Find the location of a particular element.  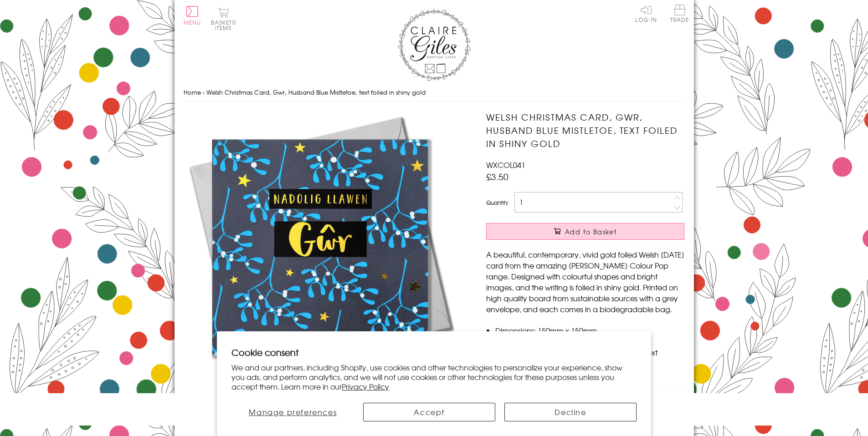

span: Menu is located at coordinates (193, 22).